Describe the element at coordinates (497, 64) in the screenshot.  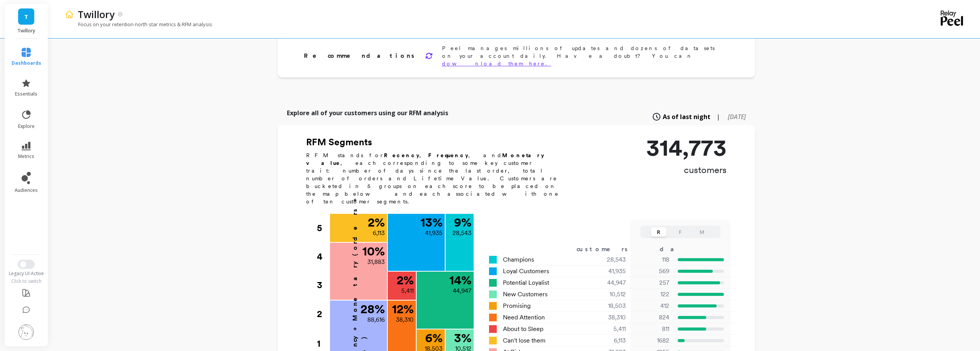
I see `a: download them here.` at that location.